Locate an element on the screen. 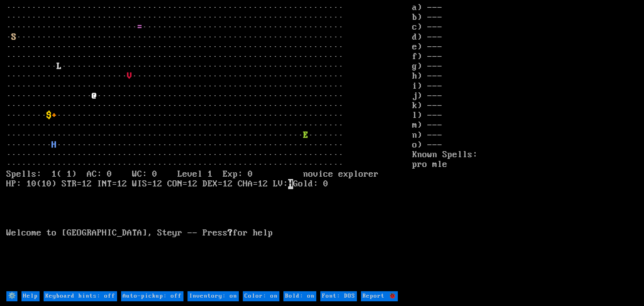 Image resolution: width=644 pixels, height=306 pixels. mark: H is located at coordinates (291, 184).